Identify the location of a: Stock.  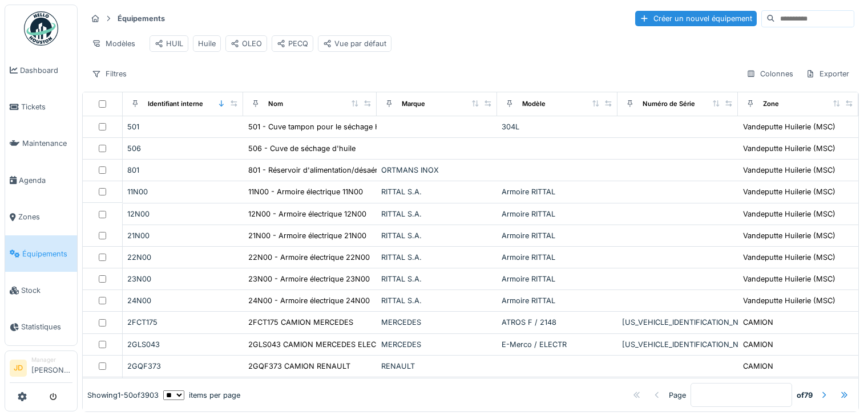
(41, 290).